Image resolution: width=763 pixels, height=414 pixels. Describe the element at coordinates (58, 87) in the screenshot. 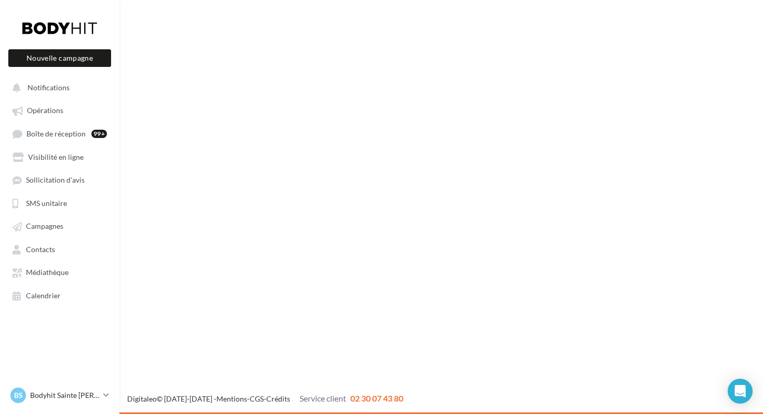

I see `button: Notifications` at that location.